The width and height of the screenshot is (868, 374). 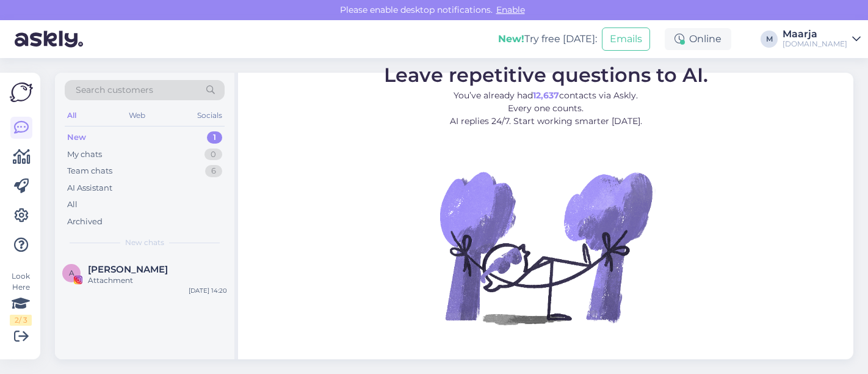 I want to click on div: My chats, so click(x=84, y=155).